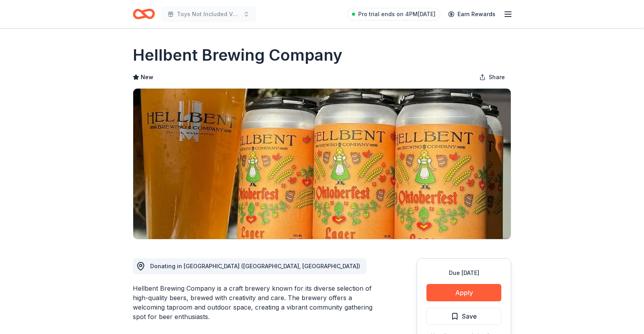 This screenshot has height=334, width=644. I want to click on img: Image for Hellbent Brewing Company, so click(322, 164).